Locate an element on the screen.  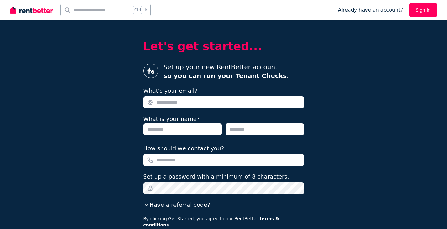
h2: Let's get started... is located at coordinates (223, 46).